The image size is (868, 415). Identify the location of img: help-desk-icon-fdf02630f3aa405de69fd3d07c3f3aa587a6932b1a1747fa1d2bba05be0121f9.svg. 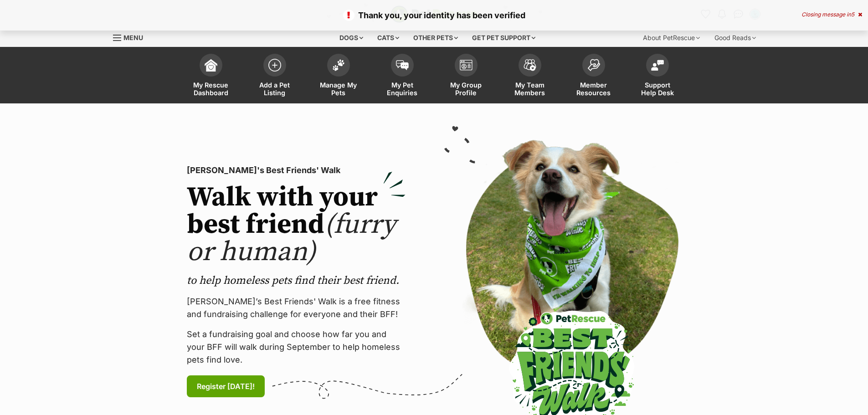
(657, 65).